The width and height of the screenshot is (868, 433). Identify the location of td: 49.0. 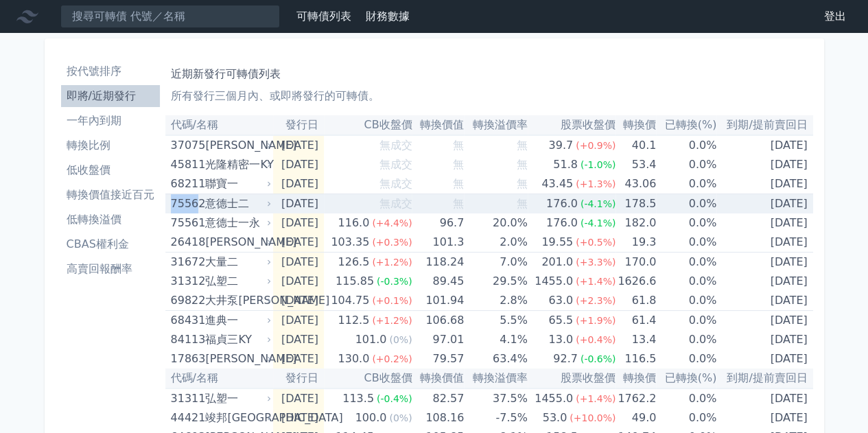
(636, 418).